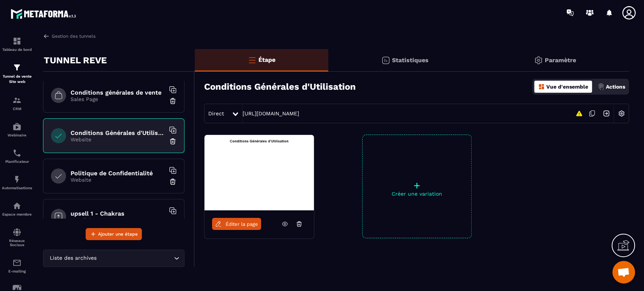  Describe the element at coordinates (17, 232) in the screenshot. I see `img: social-network` at that location.